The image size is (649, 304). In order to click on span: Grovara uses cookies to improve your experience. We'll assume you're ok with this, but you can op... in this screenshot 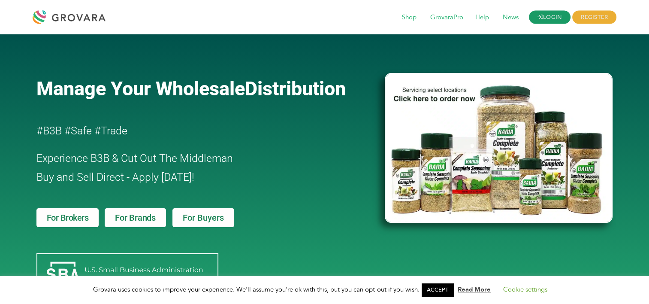, I will do `click(324, 289)`.